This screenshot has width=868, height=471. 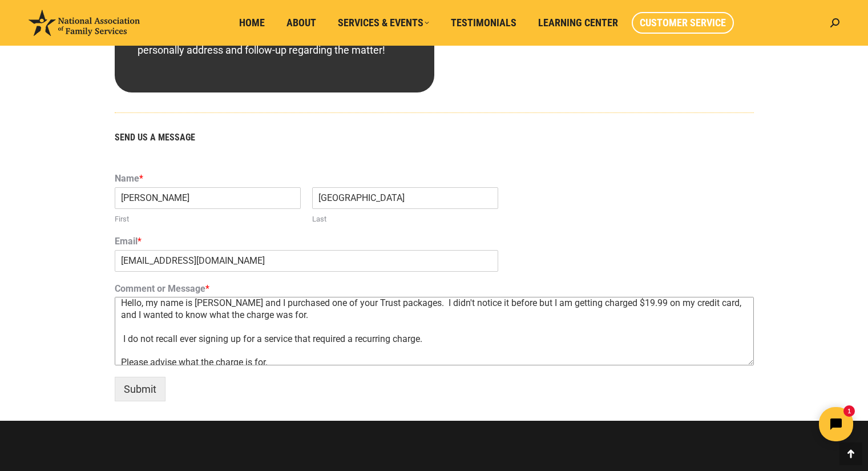 What do you see at coordinates (483, 23) in the screenshot?
I see `span: Testimonials` at bounding box center [483, 23].